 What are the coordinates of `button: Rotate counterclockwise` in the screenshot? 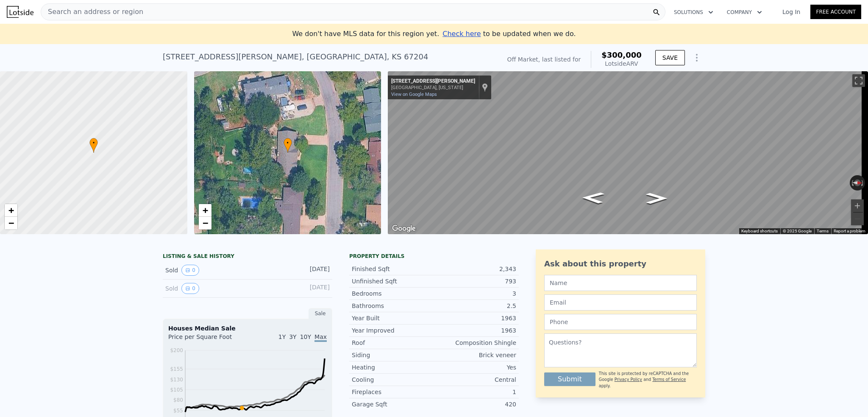 It's located at (852, 183).